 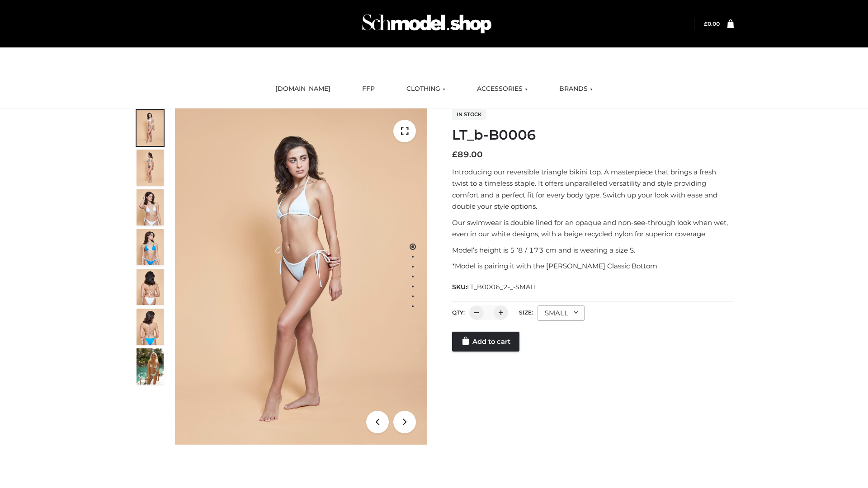 I want to click on a: FFP, so click(x=368, y=89).